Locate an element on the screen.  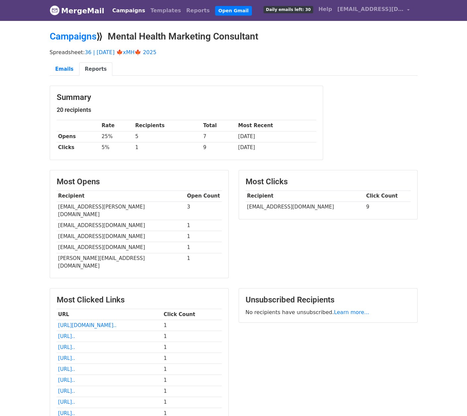
th: Clicks is located at coordinates (78, 147).